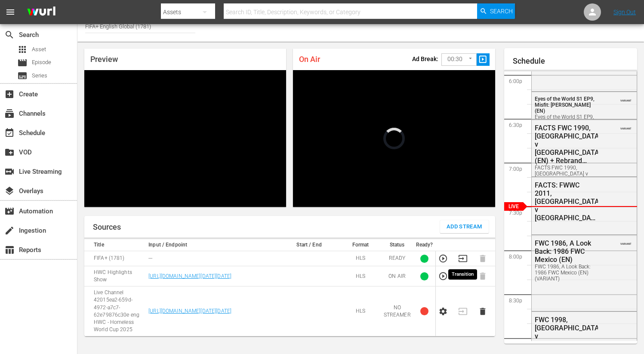 The image size is (644, 354). Describe the element at coordinates (459, 60) in the screenshot. I see `div: 00:30` at that location.